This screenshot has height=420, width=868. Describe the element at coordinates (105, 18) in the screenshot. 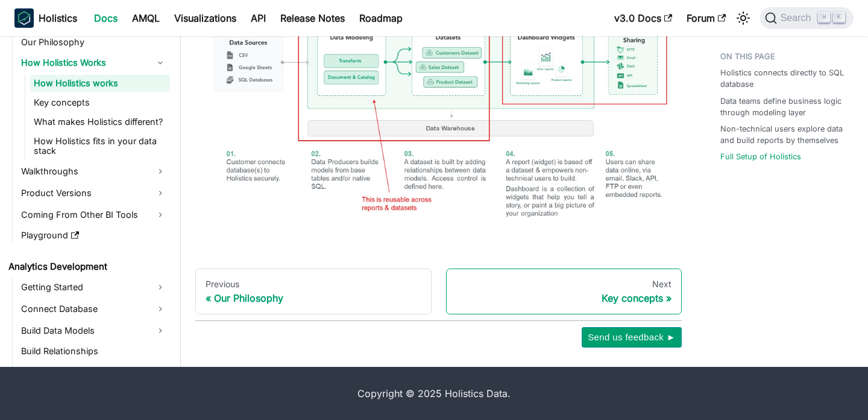

I see `a: Docs` at that location.